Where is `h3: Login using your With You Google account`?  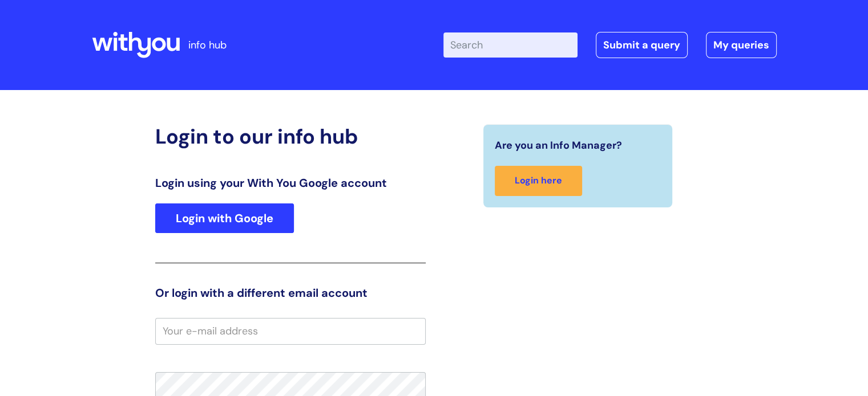
h3: Login using your With You Google account is located at coordinates (291, 184).